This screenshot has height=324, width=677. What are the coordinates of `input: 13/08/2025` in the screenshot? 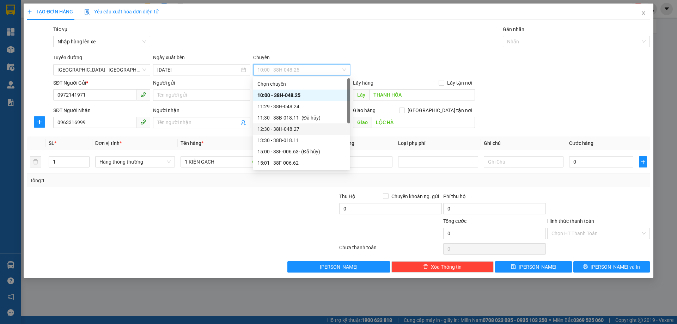 It's located at (198, 70).